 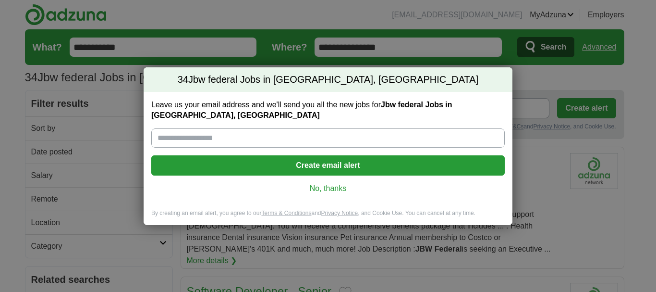 What do you see at coordinates (328, 110) in the screenshot?
I see `label: Leave us your email address and we'll send you all the new jobs for` at bounding box center [328, 110].